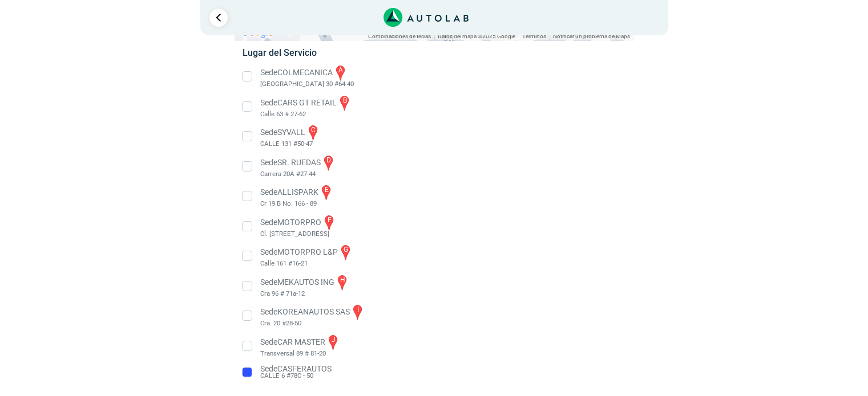  Describe the element at coordinates (591, 36) in the screenshot. I see `a: Notificar un problema de Maps` at that location.